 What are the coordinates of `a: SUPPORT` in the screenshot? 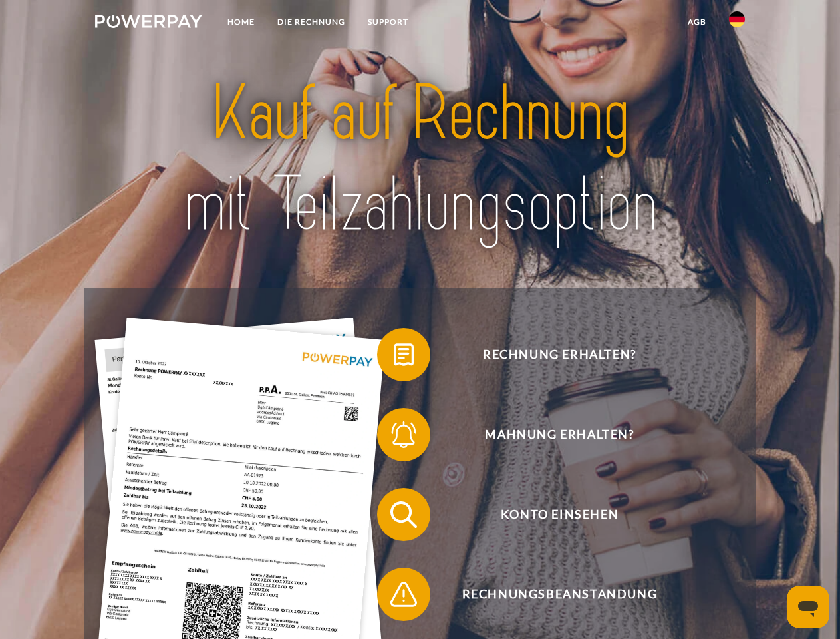 It's located at (388, 22).